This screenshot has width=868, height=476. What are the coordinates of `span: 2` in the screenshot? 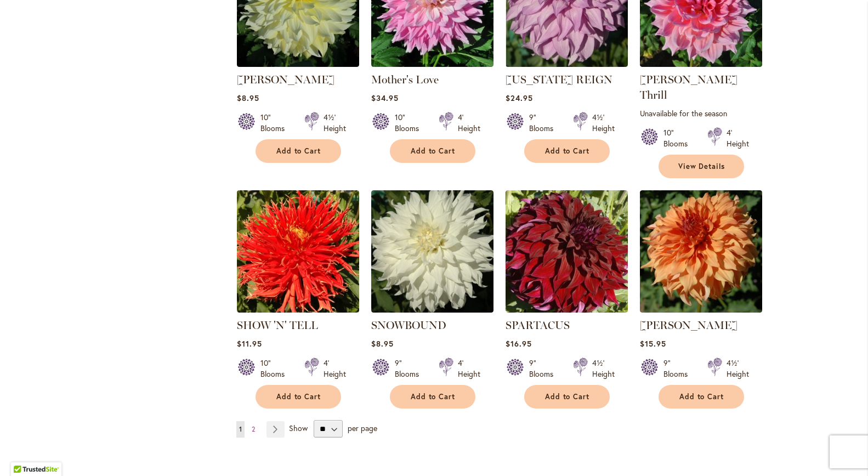 It's located at (254, 429).